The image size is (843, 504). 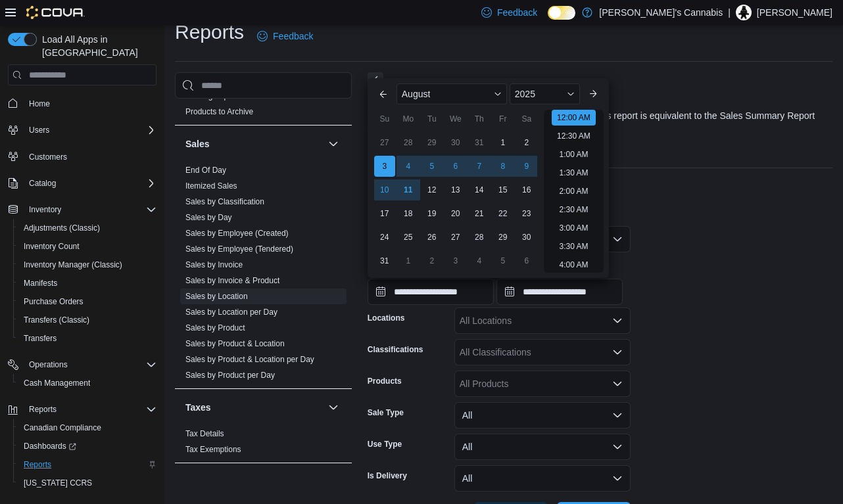 What do you see at coordinates (210, 32) in the screenshot?
I see `h1: Reports` at bounding box center [210, 32].